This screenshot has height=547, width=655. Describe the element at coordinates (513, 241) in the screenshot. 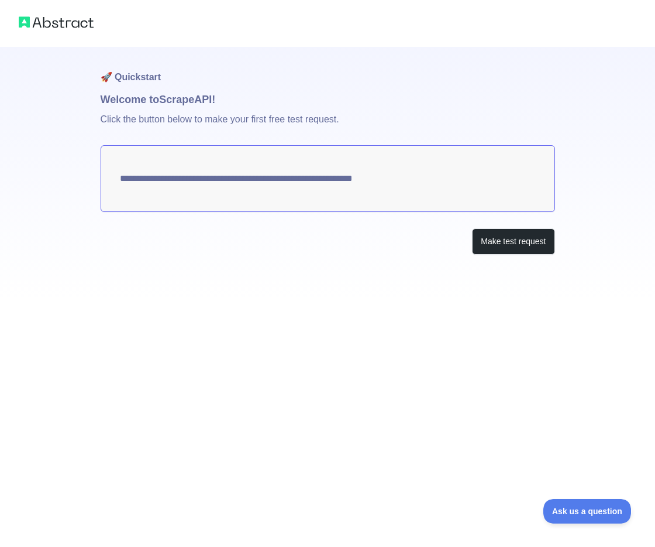

I see `button: Make test request` at that location.